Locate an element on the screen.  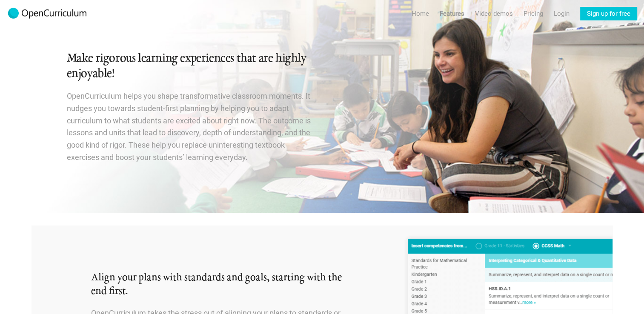
p: OpenCurriculum helps you shape transformative classroom moments. It nudges you towards student-fi... is located at coordinates (189, 127).